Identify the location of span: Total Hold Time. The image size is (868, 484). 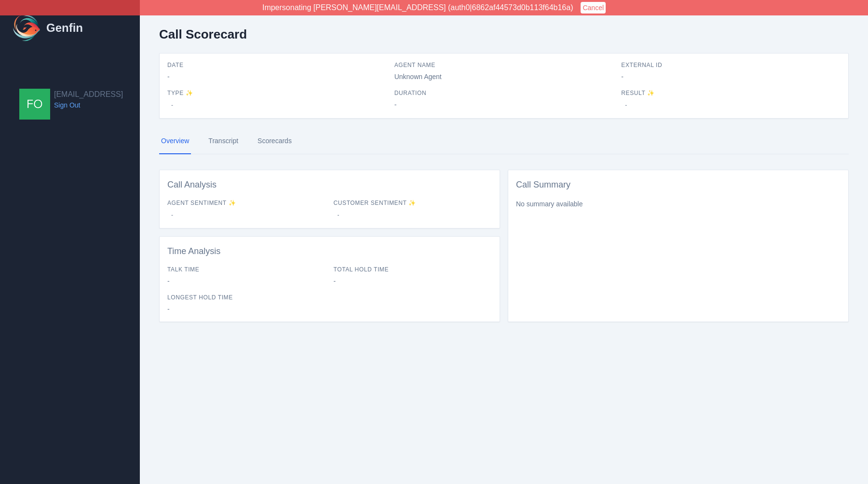
(413, 269).